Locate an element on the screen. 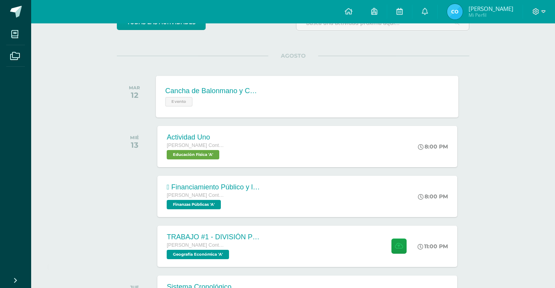  div: MAR is located at coordinates (134, 88).